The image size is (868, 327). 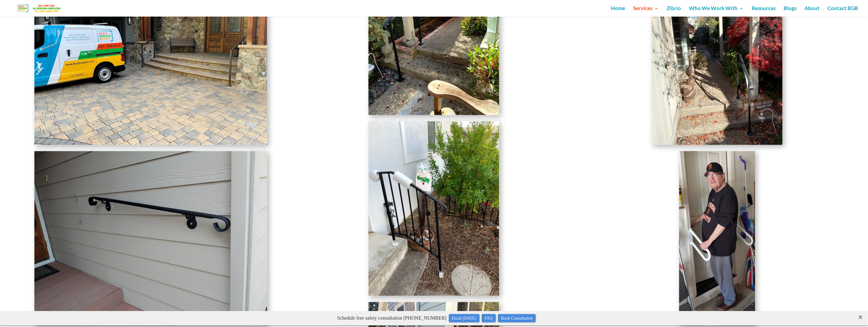 I want to click on a: Book Consultation, so click(x=516, y=7).